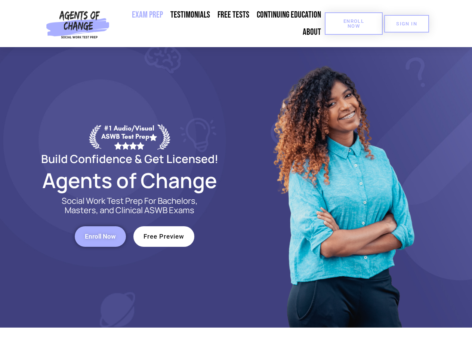  What do you see at coordinates (164, 236) in the screenshot?
I see `span: Free Preview` at bounding box center [164, 236].